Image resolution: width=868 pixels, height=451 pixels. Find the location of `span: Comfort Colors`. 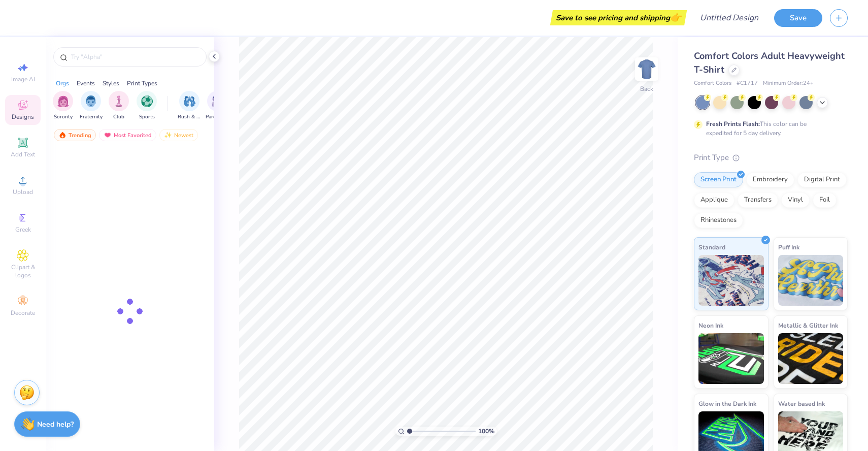

span: Comfort Colors is located at coordinates (713, 84).